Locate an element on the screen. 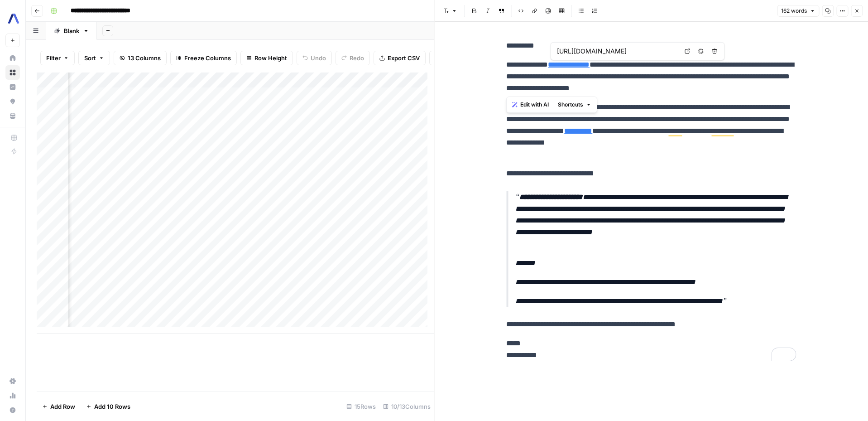 The width and height of the screenshot is (868, 421). button: 162 words is located at coordinates (798, 11).